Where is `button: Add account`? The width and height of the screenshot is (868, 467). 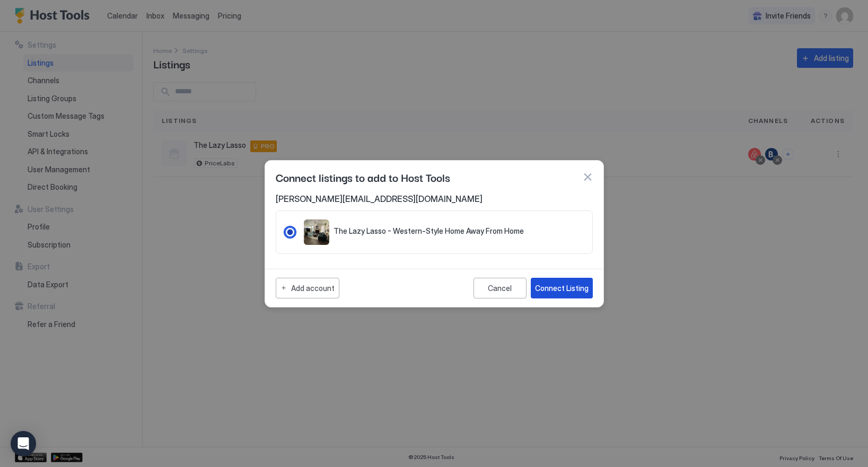
button: Add account is located at coordinates (308, 288).